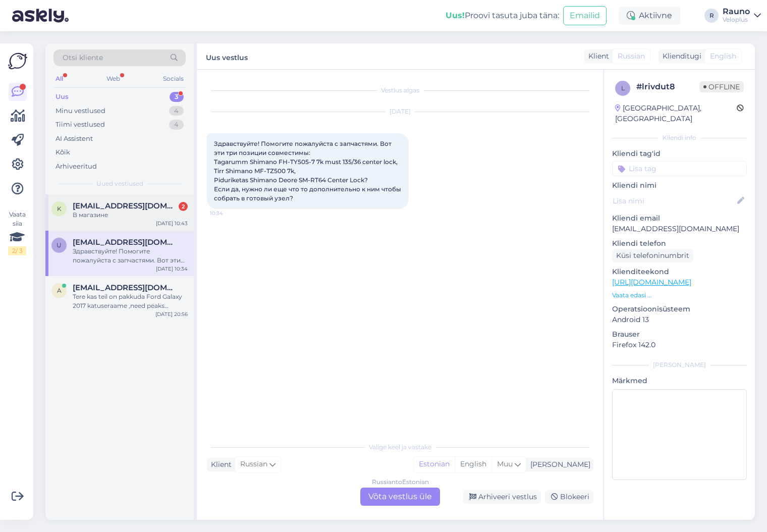 This screenshot has width=767, height=532. What do you see at coordinates (17, 232) in the screenshot?
I see `div: Vaata siia` at bounding box center [17, 232].